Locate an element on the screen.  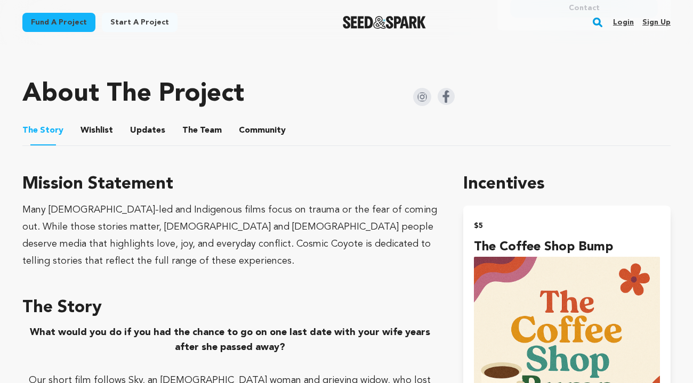
h4: The Coffee Shop Bump is located at coordinates (566, 247).